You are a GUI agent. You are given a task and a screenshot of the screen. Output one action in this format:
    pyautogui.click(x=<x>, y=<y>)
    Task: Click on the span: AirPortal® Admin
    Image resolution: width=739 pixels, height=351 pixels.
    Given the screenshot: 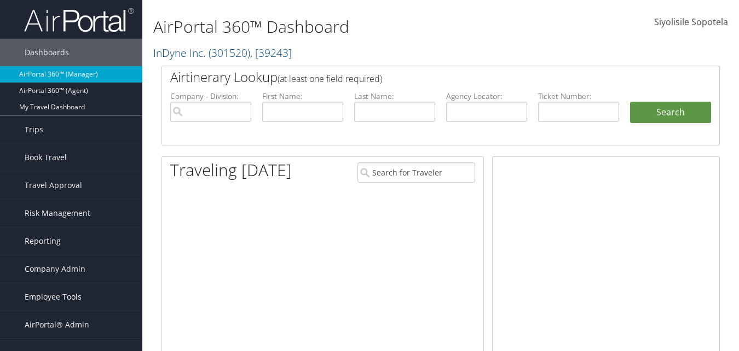 What is the action you would take?
    pyautogui.click(x=57, y=325)
    